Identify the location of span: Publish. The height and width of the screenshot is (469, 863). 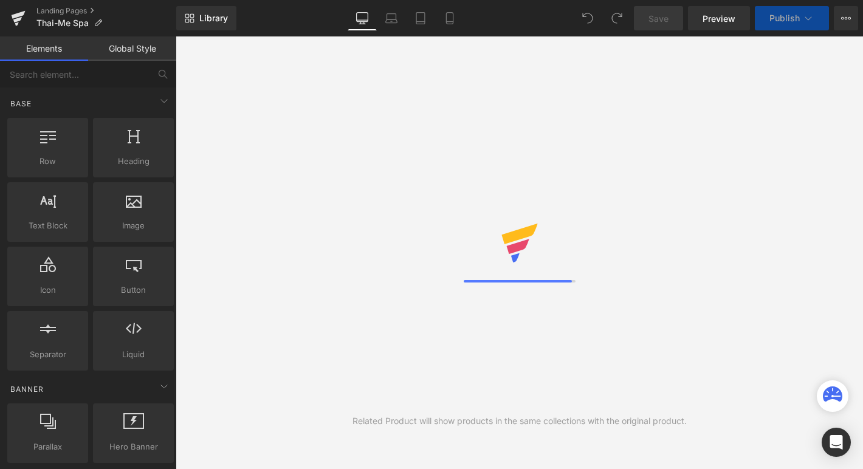
(785, 18).